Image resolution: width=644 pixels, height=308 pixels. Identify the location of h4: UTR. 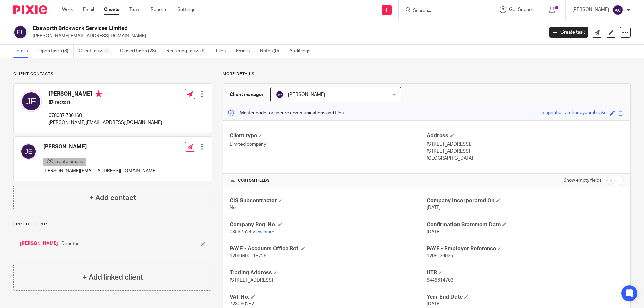
(525, 273).